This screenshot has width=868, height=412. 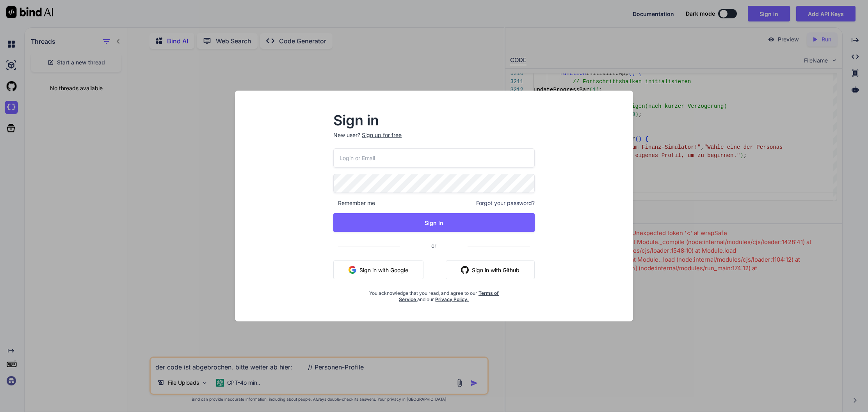 What do you see at coordinates (465, 270) in the screenshot?
I see `img: github` at bounding box center [465, 270].